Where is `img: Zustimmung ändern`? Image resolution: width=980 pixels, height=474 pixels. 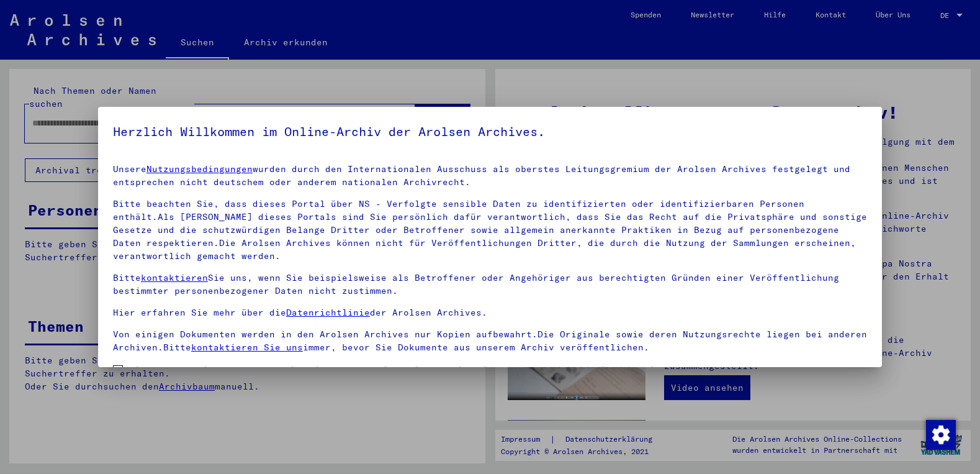 img: Zustimmung ändern is located at coordinates (941, 435).